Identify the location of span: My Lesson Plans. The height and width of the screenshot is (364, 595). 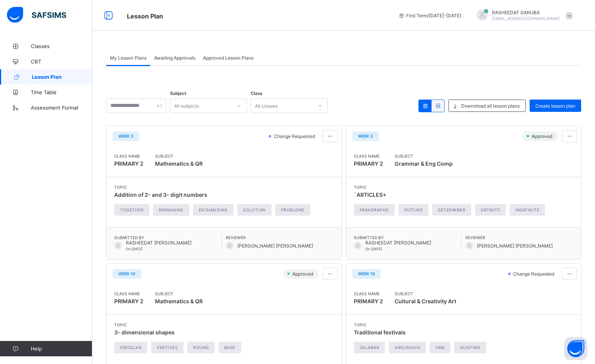
(128, 58).